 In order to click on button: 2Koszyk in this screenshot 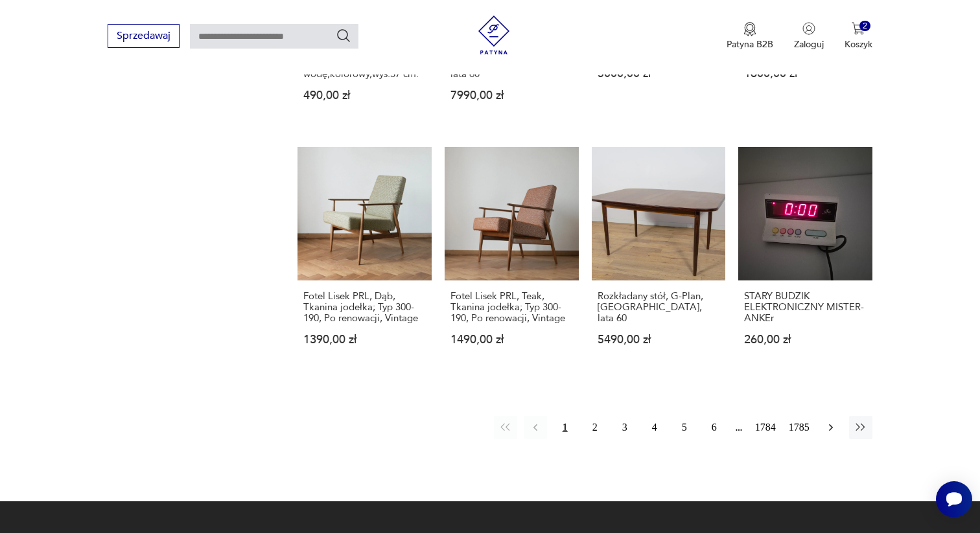, I will do `click(858, 36)`.